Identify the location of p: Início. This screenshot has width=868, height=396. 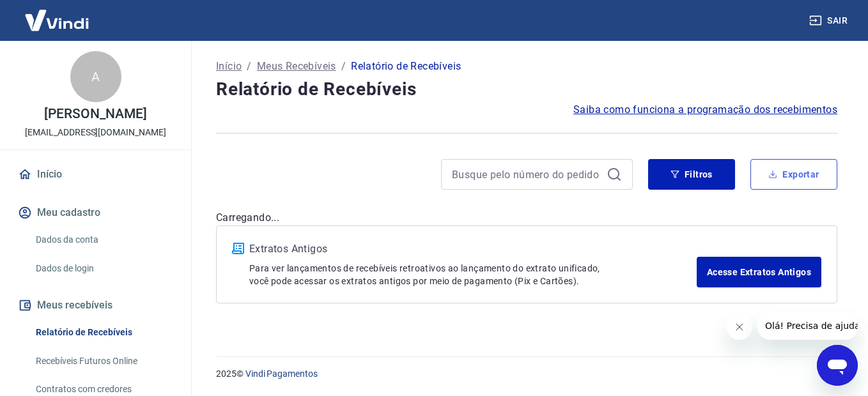
(229, 66).